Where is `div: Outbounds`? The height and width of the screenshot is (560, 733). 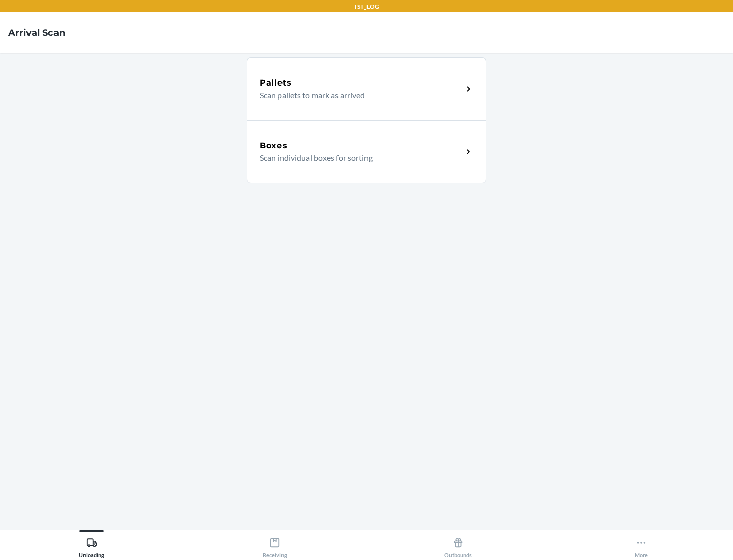
div: Outbounds is located at coordinates (458, 545).